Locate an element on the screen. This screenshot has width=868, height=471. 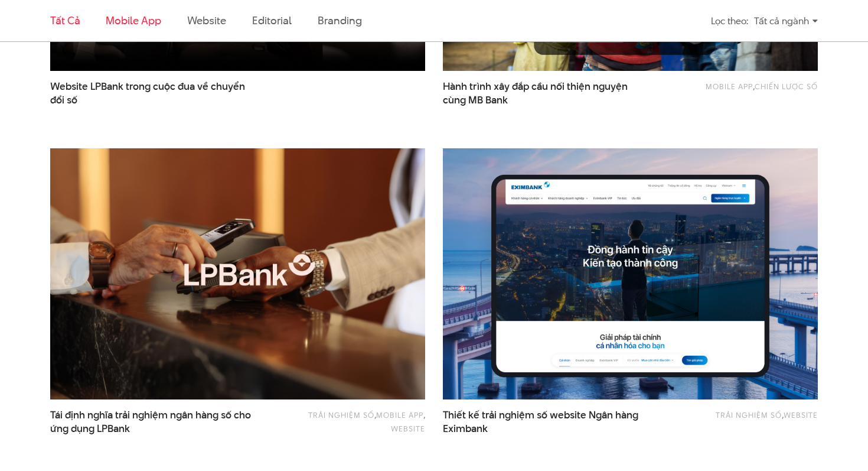
a: Website LPBank trong cuộc đua về chuyểnđổi số is located at coordinates (153, 94).